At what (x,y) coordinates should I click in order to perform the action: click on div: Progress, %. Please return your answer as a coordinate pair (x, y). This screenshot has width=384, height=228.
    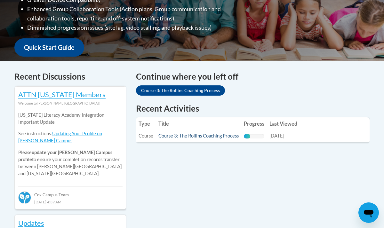
    Looking at the image, I should click on (247, 136).